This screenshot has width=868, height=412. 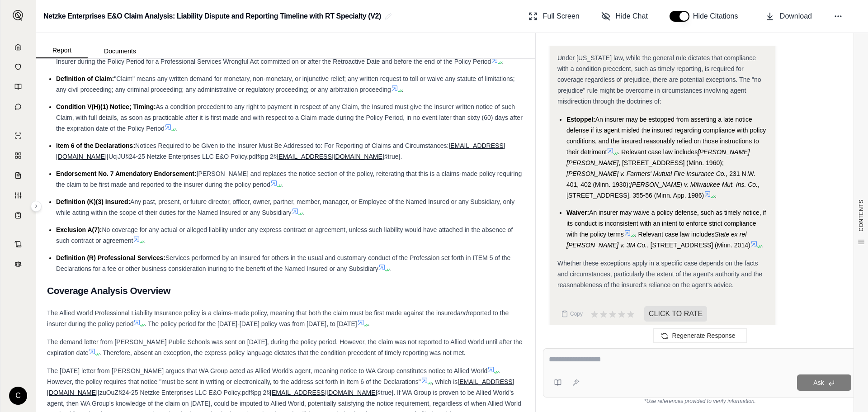 What do you see at coordinates (561, 16) in the screenshot?
I see `span: Full Screen` at bounding box center [561, 16].